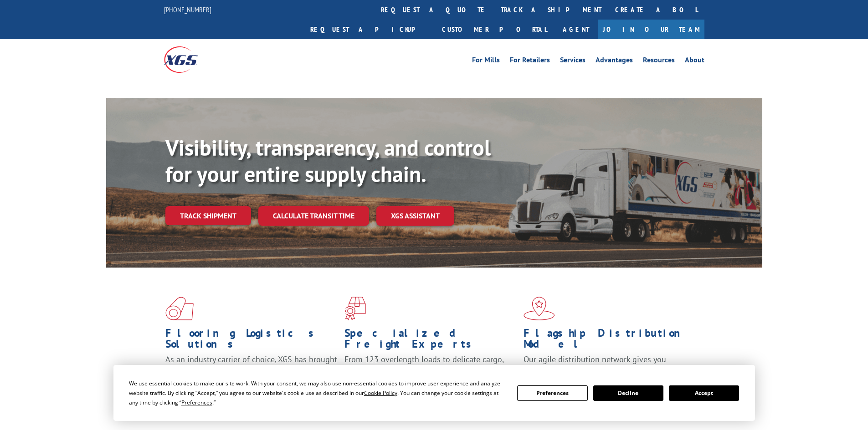 This screenshot has height=430, width=868. Describe the element at coordinates (573, 61) in the screenshot. I see `a: Services` at that location.